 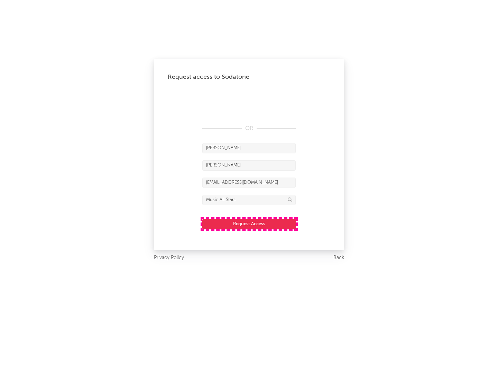 What do you see at coordinates (249, 129) in the screenshot?
I see `div: OR` at bounding box center [249, 129].